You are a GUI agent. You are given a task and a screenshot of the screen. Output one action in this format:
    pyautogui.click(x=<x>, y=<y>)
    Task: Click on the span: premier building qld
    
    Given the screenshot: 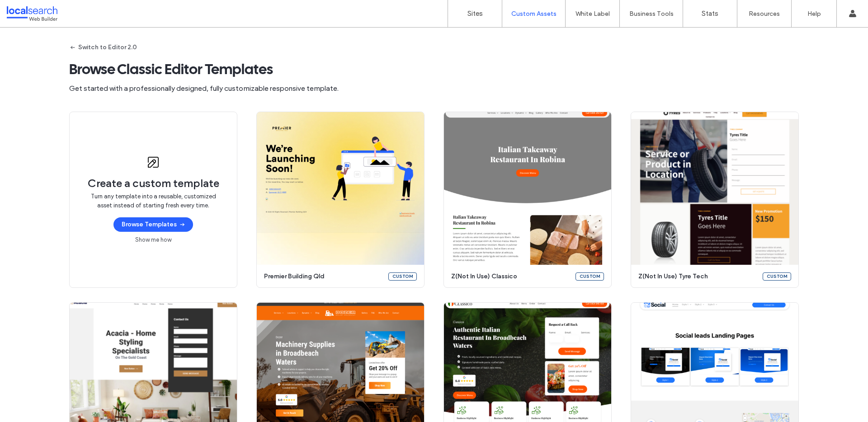 What is the action you would take?
    pyautogui.click(x=324, y=277)
    